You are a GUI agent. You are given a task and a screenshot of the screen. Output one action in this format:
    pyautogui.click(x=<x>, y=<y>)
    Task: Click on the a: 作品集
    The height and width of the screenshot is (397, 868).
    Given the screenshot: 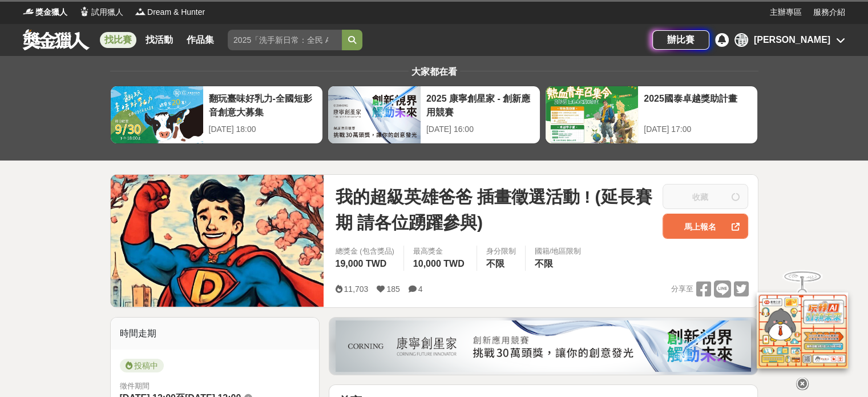 What is the action you would take?
    pyautogui.click(x=200, y=40)
    